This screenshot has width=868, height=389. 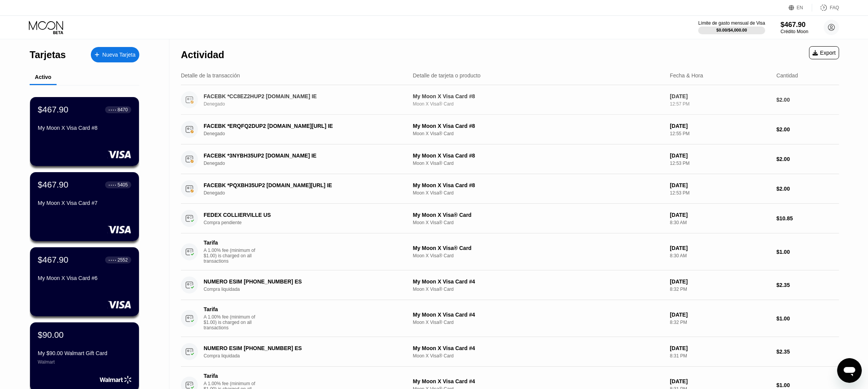 I want to click on div: Actividad, so click(x=203, y=55).